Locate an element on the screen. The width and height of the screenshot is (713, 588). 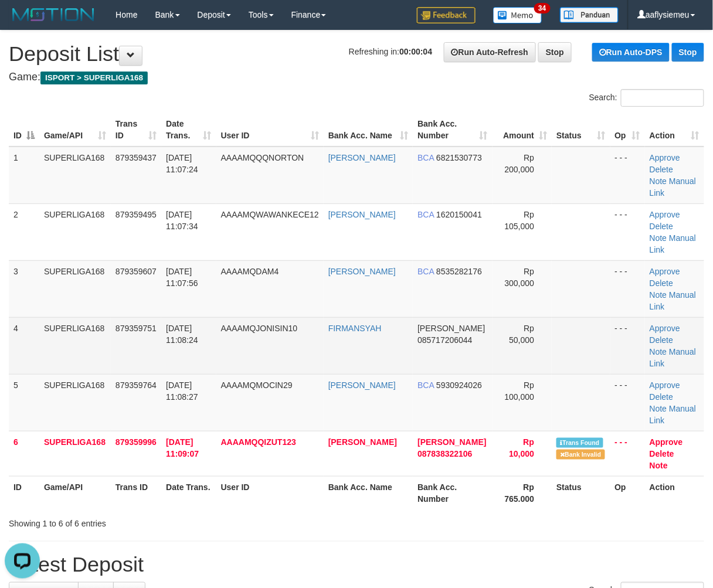
span: Rp 105,000 is located at coordinates (519, 221).